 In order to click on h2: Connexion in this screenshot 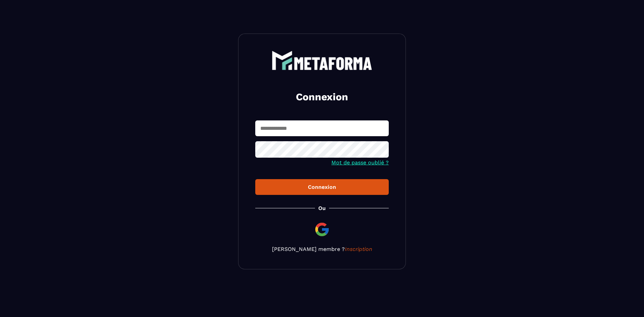, I will do `click(322, 97)`.